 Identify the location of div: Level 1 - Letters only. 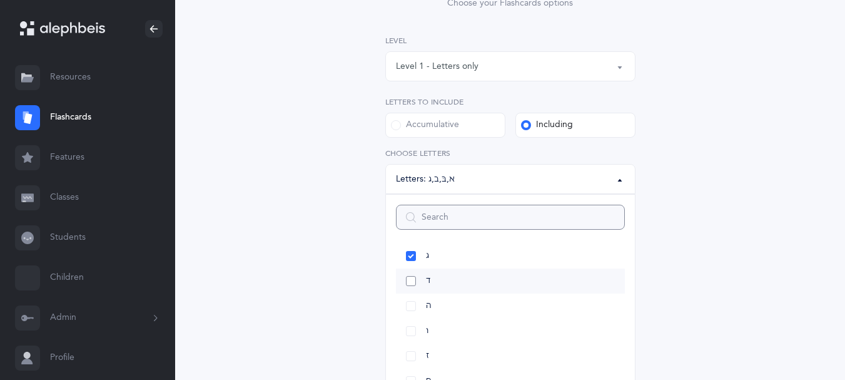
(437, 66).